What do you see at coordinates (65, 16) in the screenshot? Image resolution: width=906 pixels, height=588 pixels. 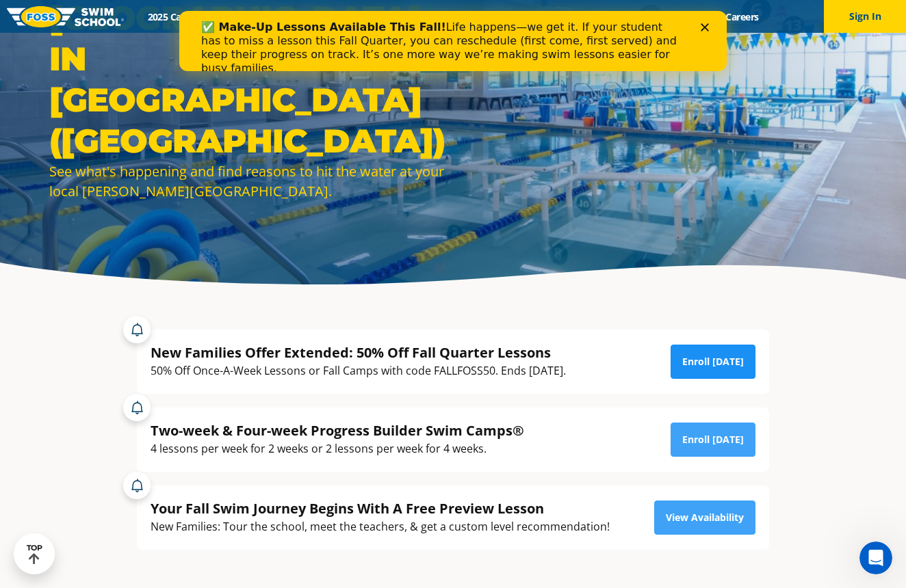 I see `img: FOSS Swim School Logo` at bounding box center [65, 16].